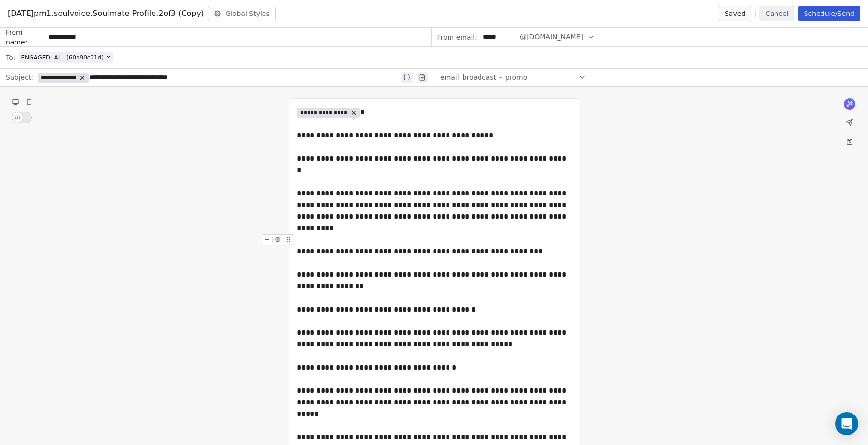 The width and height of the screenshot is (868, 445). What do you see at coordinates (776, 13) in the screenshot?
I see `button: Cancel` at bounding box center [776, 13].